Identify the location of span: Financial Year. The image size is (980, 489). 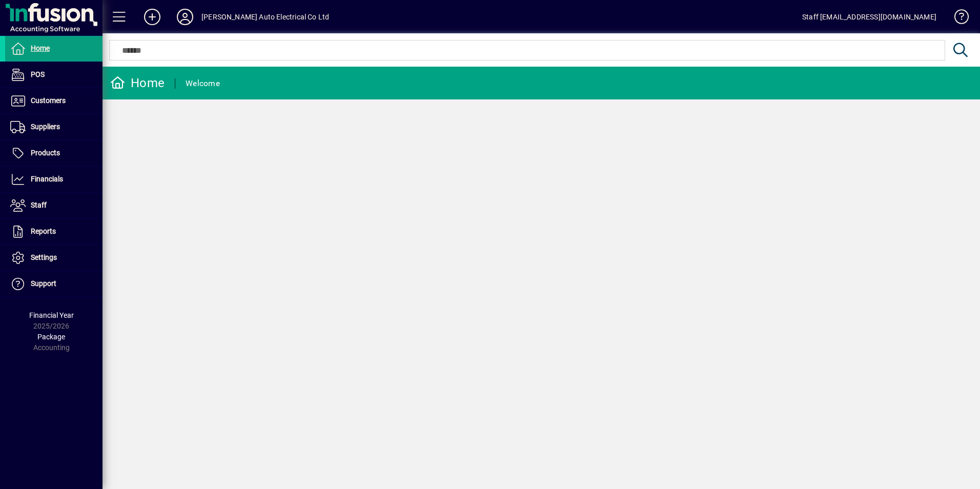
(51, 315).